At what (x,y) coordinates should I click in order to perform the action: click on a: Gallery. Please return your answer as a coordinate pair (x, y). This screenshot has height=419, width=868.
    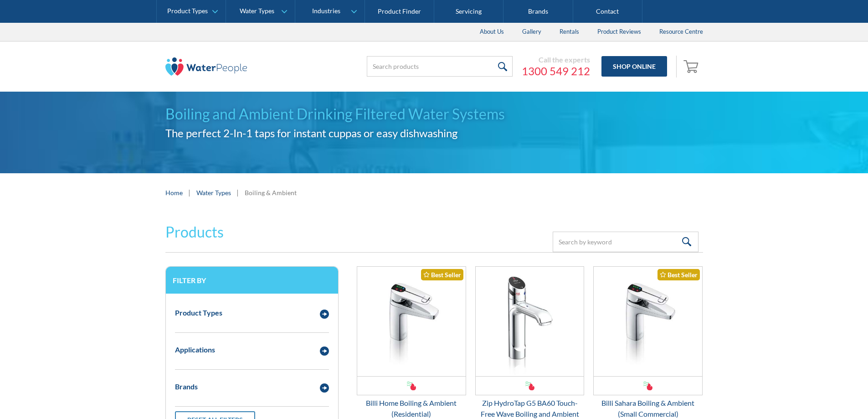
    Looking at the image, I should click on (532, 32).